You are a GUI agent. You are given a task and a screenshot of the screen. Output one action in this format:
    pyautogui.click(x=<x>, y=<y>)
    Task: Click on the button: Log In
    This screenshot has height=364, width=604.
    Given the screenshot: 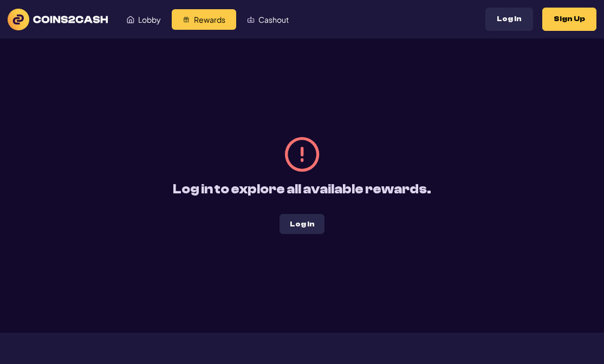 What is the action you would take?
    pyautogui.click(x=510, y=19)
    